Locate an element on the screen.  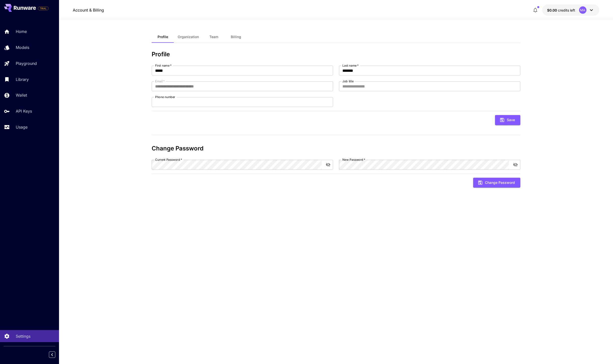
a: Account & Billing is located at coordinates (88, 10).